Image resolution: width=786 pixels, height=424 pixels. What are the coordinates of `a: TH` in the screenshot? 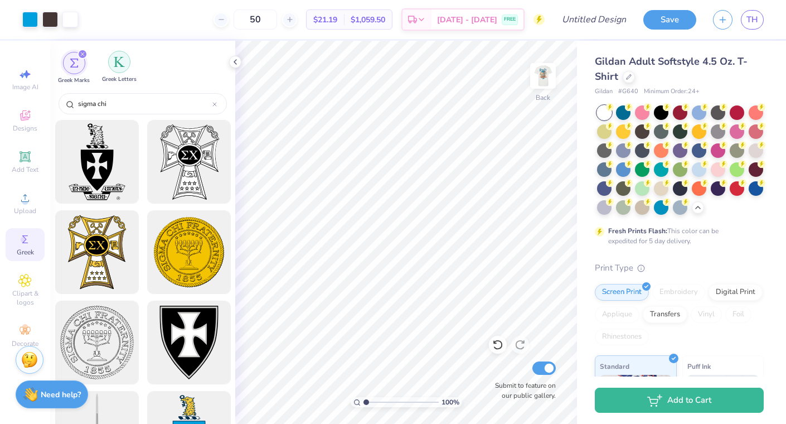 It's located at (752, 20).